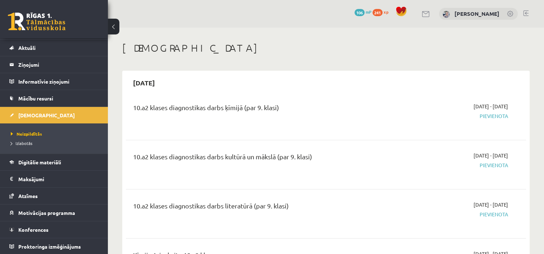 This screenshot has height=254, width=544. What do you see at coordinates (27, 48) in the screenshot?
I see `span: Aktuāli` at bounding box center [27, 48].